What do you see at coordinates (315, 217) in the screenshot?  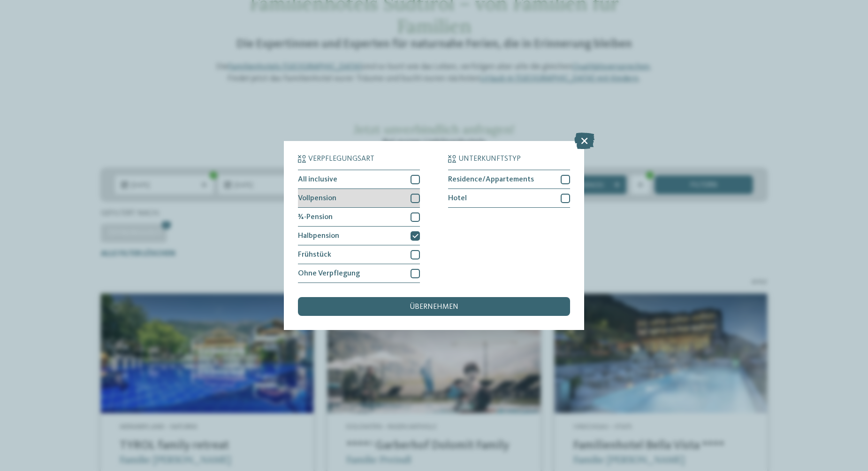 I see `span: ¾-Pension` at bounding box center [315, 217].